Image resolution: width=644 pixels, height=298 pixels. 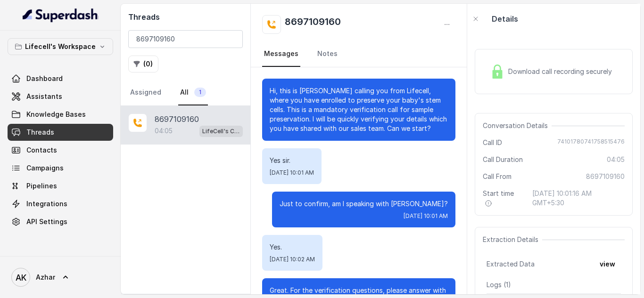 What do you see at coordinates (605, 176) in the screenshot?
I see `span: 8697109160` at bounding box center [605, 176].